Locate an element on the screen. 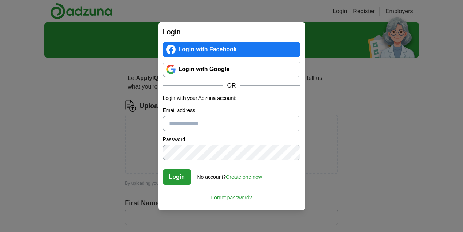 Image resolution: width=463 pixels, height=232 pixels. a: Create one now is located at coordinates (244, 177).